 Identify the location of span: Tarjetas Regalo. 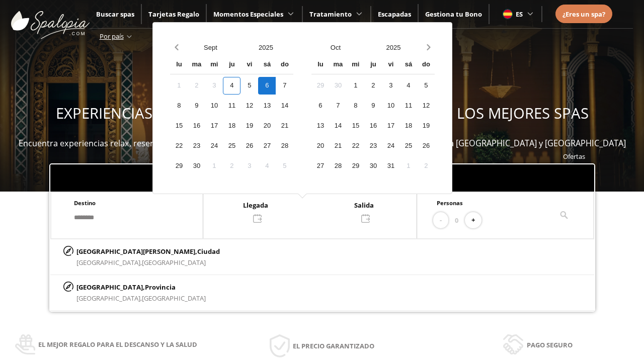
(173, 14).